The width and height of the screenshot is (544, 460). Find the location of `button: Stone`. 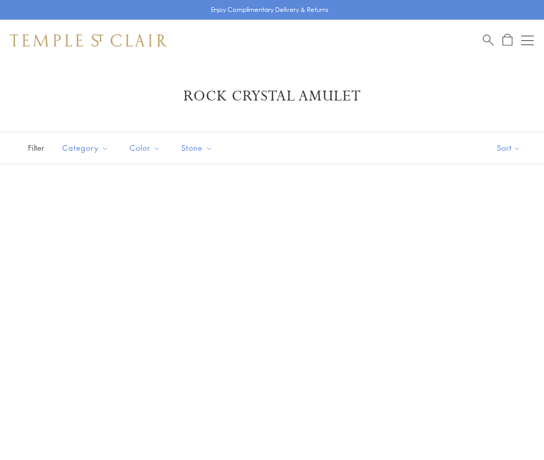

button: Stone is located at coordinates (197, 148).